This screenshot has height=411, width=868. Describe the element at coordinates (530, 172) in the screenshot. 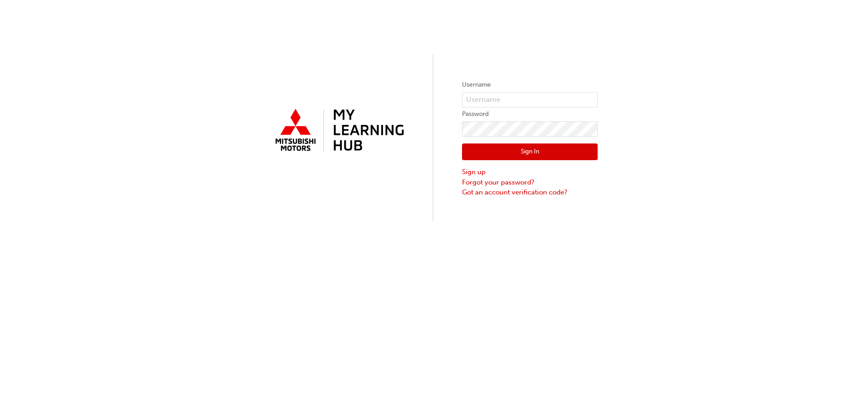

I see `a: Sign up` at that location.